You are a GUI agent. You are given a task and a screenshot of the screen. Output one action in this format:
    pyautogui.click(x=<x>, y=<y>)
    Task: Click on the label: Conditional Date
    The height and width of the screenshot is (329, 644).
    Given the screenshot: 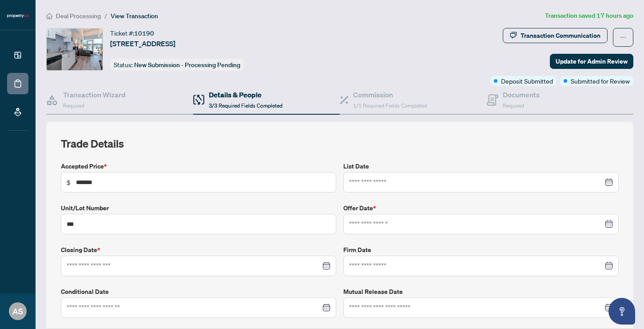 What is the action you would take?
    pyautogui.click(x=199, y=291)
    